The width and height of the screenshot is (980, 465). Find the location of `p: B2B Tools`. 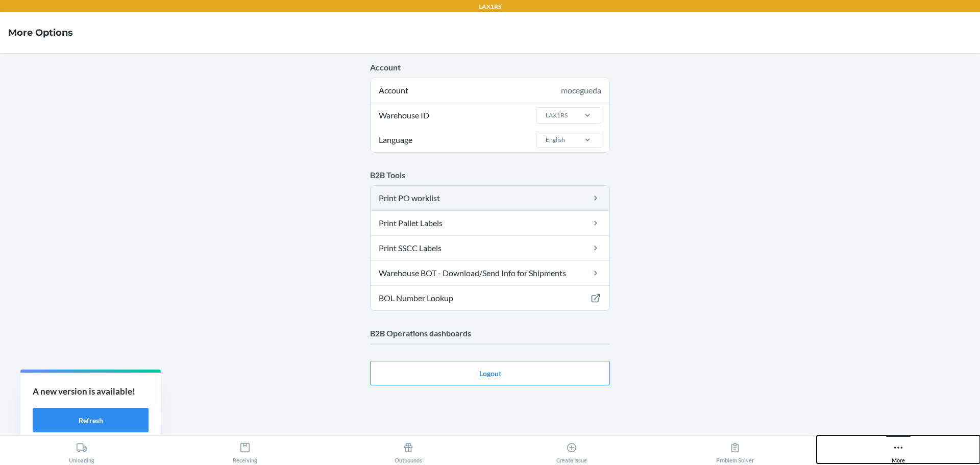

p: B2B Tools is located at coordinates (490, 175).